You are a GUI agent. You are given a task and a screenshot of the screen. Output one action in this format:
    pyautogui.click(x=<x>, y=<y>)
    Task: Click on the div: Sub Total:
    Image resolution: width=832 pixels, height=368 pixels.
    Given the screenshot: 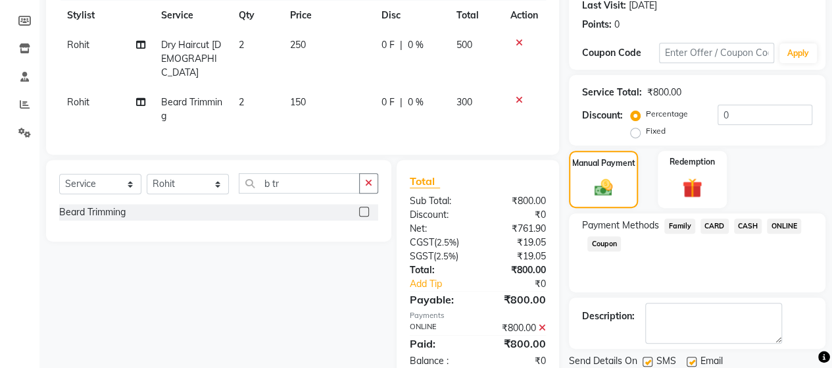 What is the action you would take?
    pyautogui.click(x=439, y=201)
    